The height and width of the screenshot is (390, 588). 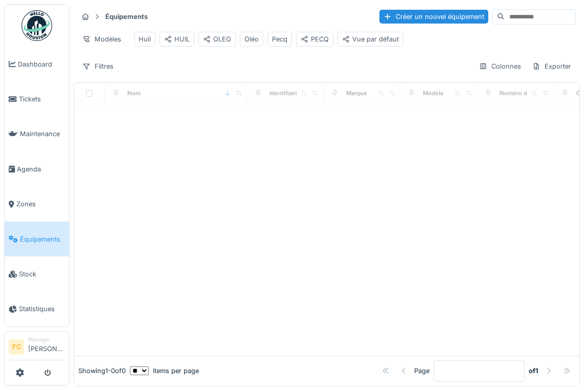 What do you see at coordinates (41, 309) in the screenshot?
I see `span: Statistiques` at bounding box center [41, 309].